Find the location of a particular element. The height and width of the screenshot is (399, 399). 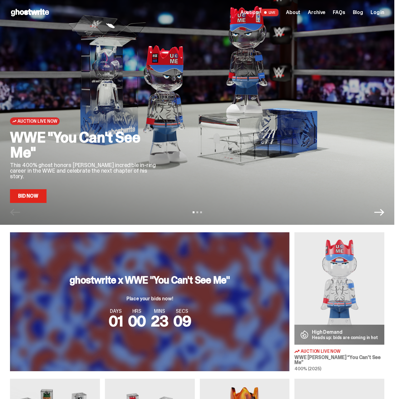

span: HRS is located at coordinates (137, 311).